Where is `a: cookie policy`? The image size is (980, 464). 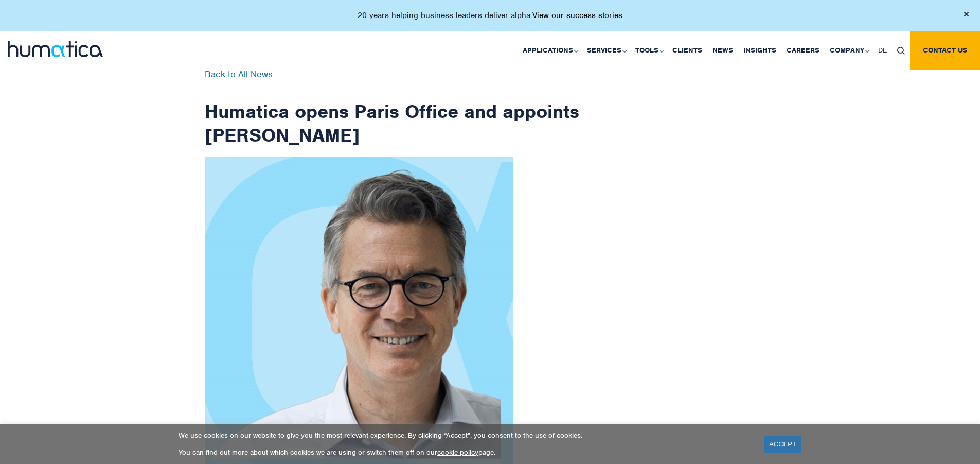 a: cookie policy is located at coordinates (458, 452).